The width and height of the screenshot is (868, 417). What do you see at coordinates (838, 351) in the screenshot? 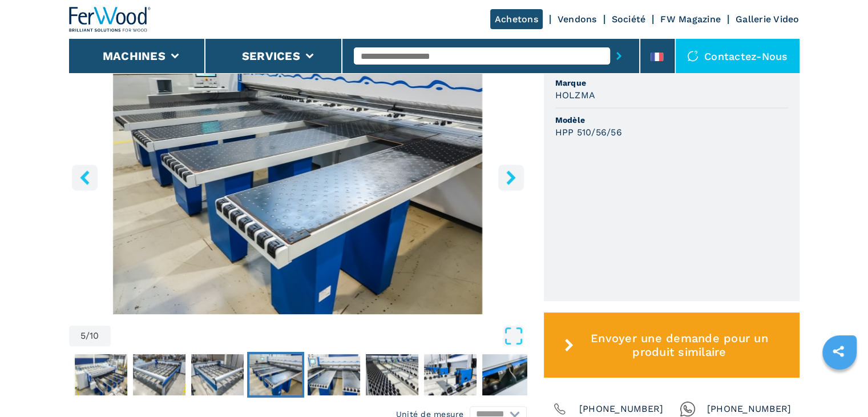
I see `a: sharethis` at bounding box center [838, 351].